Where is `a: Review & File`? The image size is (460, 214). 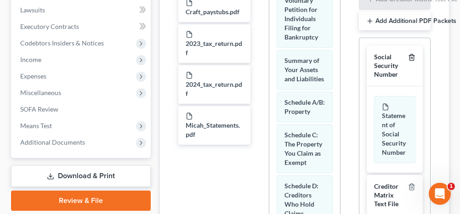
a: Review & File is located at coordinates (81, 201).